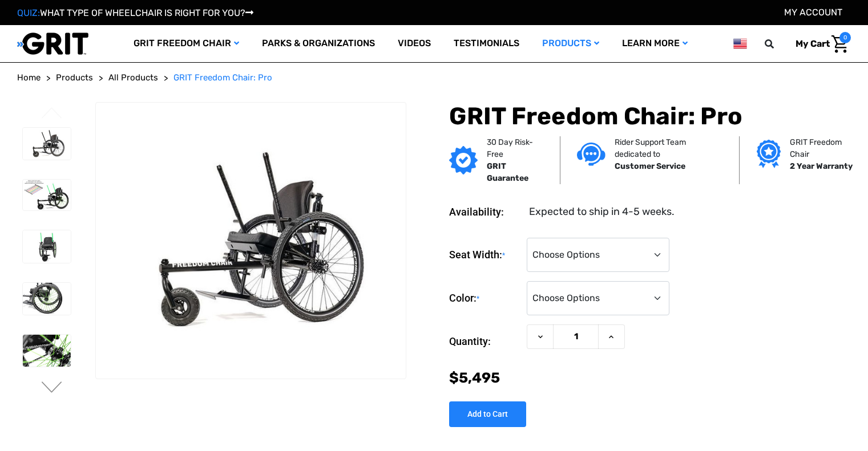 The height and width of the screenshot is (451, 868). I want to click on span: Products, so click(74, 78).